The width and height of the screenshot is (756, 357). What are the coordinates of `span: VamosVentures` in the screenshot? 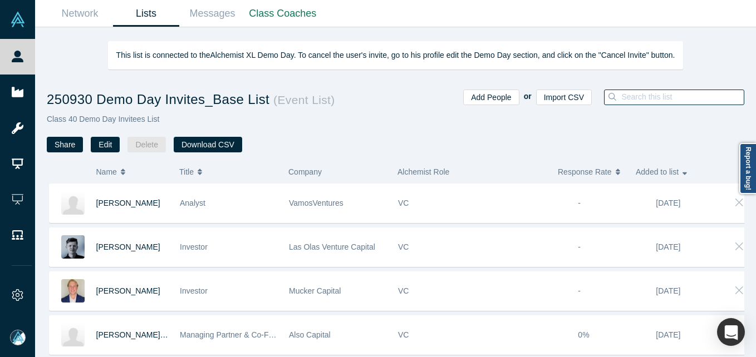 It's located at (316, 203).